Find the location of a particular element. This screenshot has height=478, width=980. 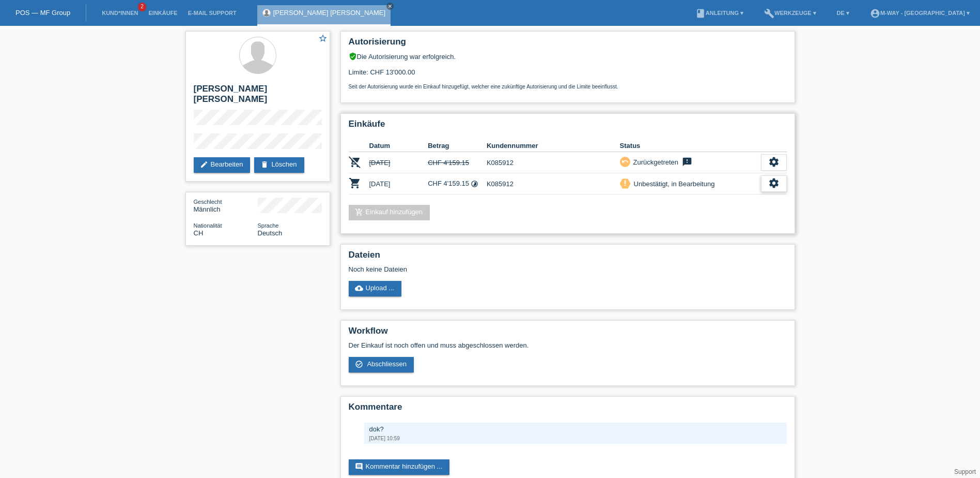

span: Deutsch is located at coordinates (270, 232).